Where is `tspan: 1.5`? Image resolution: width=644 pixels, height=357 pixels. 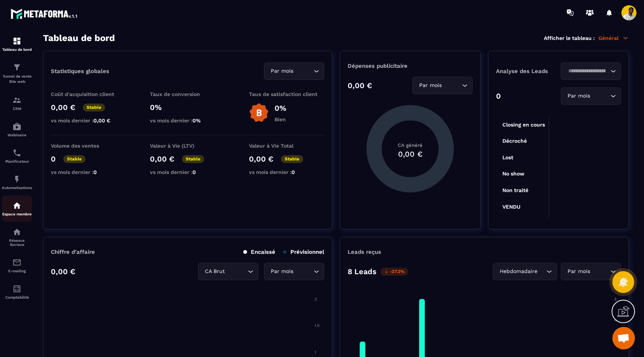
tspan: 1.5 is located at coordinates (317, 325).